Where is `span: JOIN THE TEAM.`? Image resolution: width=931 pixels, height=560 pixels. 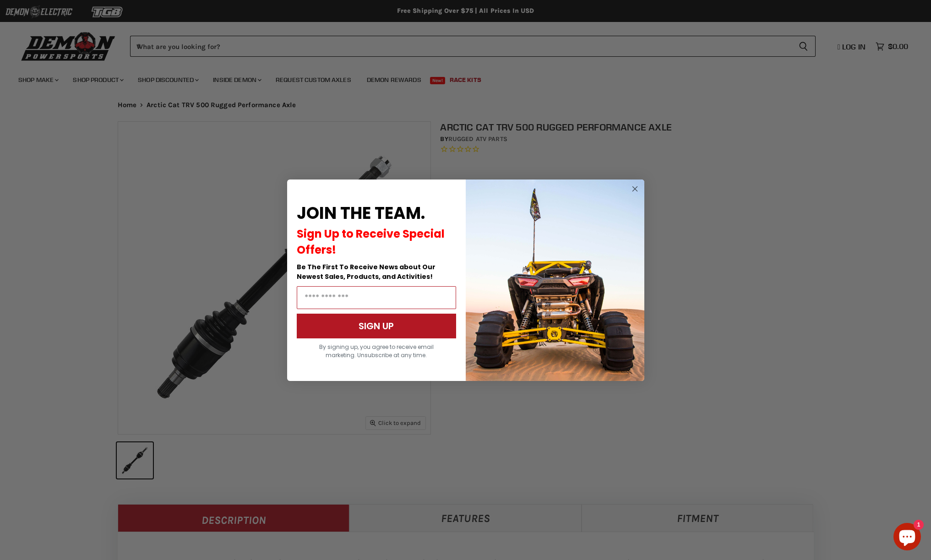
span: JOIN THE TEAM. is located at coordinates (360, 213).